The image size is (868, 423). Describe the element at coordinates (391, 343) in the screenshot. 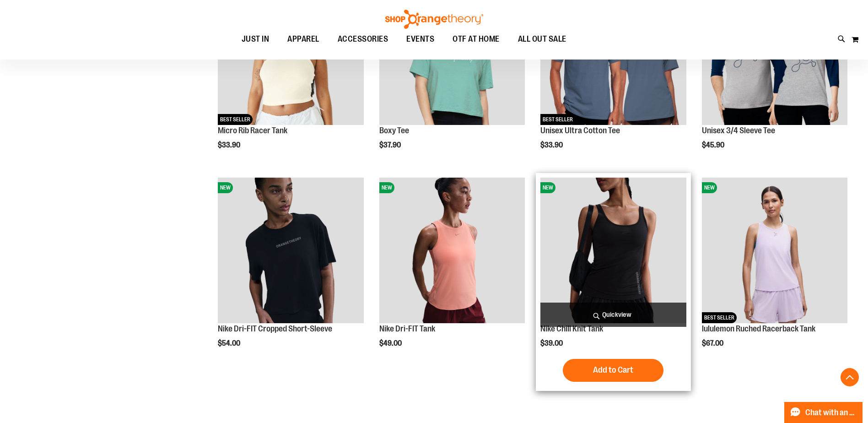

I see `span: $49.00` at that location.